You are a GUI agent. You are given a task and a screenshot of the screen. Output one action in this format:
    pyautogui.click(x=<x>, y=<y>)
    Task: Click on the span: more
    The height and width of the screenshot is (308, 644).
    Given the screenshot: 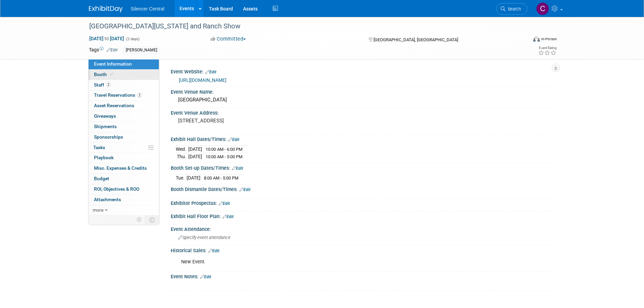 What is the action you would take?
    pyautogui.click(x=98, y=210)
    